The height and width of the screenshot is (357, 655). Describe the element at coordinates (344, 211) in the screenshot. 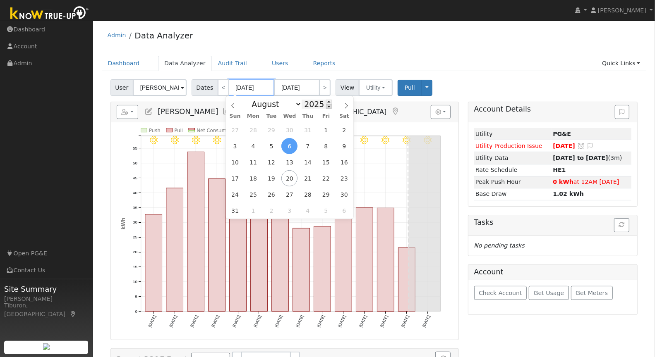

I see `span: September 6, 2025` at that location.